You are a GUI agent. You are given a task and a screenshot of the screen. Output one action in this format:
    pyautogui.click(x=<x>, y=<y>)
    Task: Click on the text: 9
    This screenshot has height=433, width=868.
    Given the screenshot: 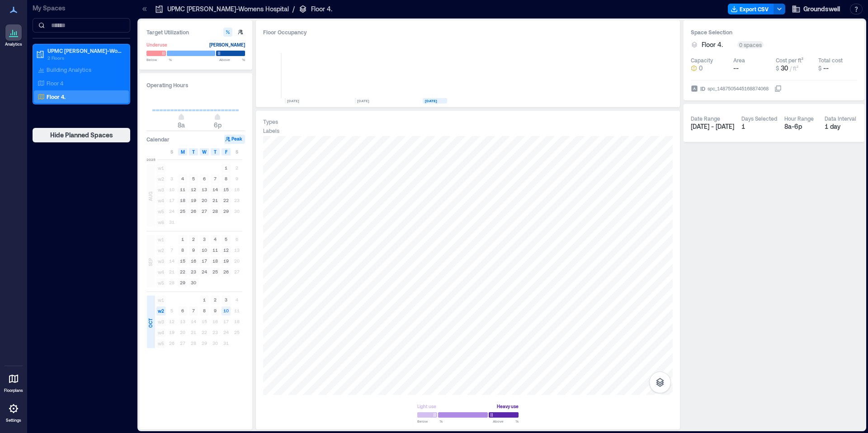 What is the action you would take?
    pyautogui.click(x=215, y=310)
    